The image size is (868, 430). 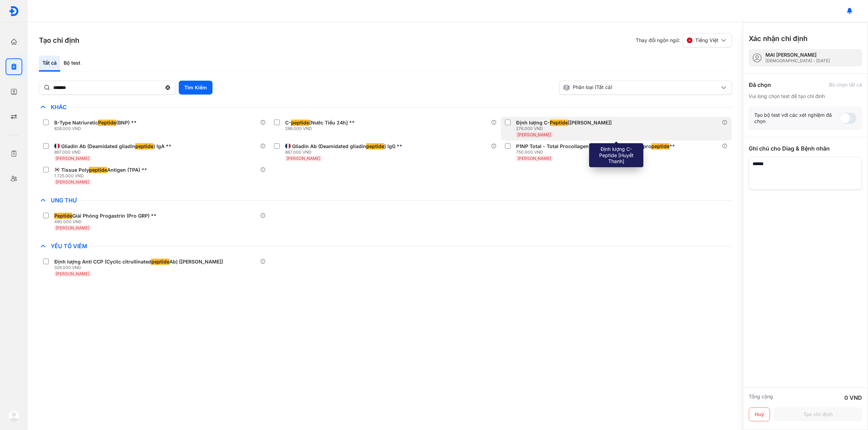 I want to click on div: Ghi chú cho Diag & Bệnh nhân, so click(x=805, y=149).